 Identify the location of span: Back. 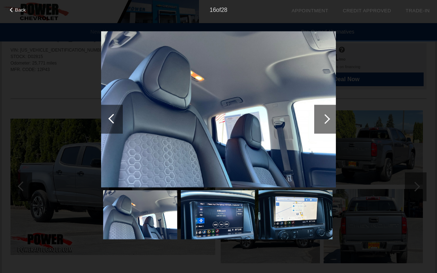
(21, 10).